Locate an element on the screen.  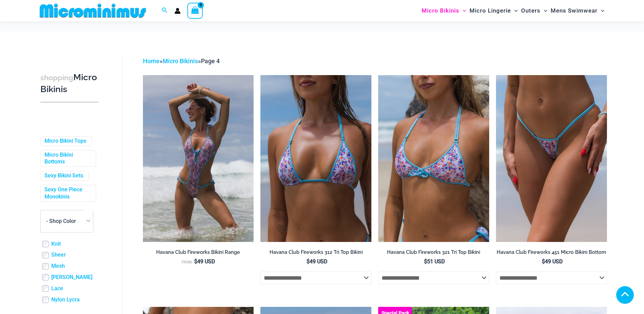
a: Havana Club Fireworks 321 Tri Top 01Havana Club Fireworks 321 Tri Top 478 Thong 05Havana Club Fir... is located at coordinates (434, 159).